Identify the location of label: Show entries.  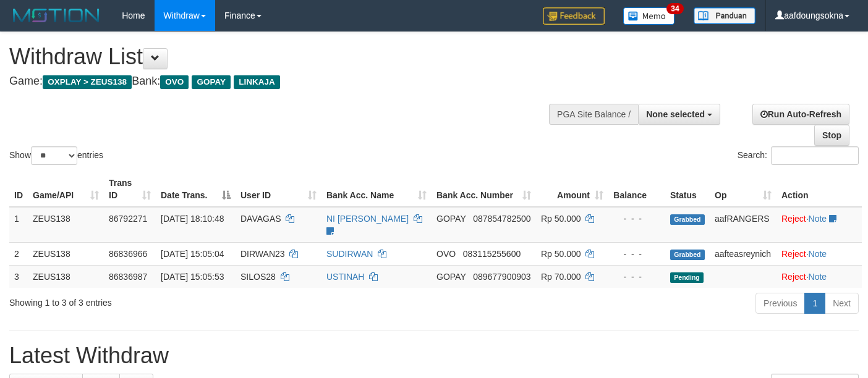
(56, 156).